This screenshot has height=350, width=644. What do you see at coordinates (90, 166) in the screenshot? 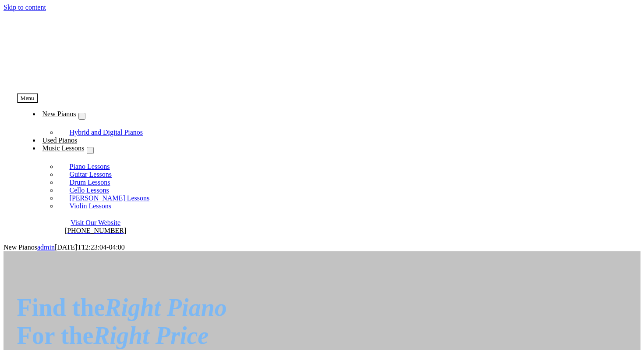
I see `span: Piano Lessons` at bounding box center [90, 166].